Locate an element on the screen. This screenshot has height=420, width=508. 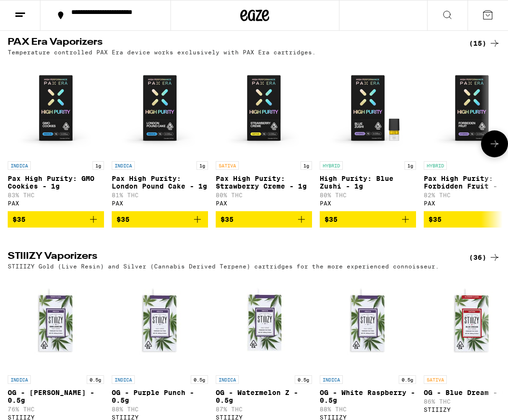
h2: PAX Era Vaporizers is located at coordinates (230, 43).